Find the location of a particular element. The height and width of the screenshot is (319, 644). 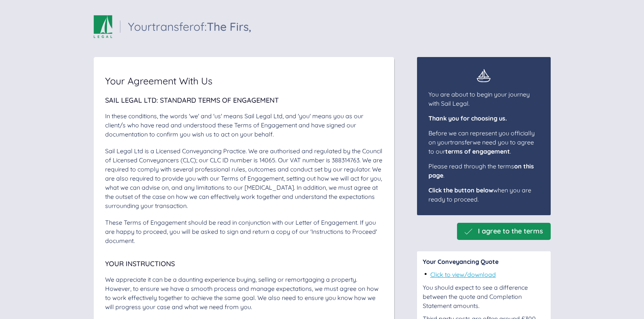

span: The Firs, is located at coordinates (229, 27).